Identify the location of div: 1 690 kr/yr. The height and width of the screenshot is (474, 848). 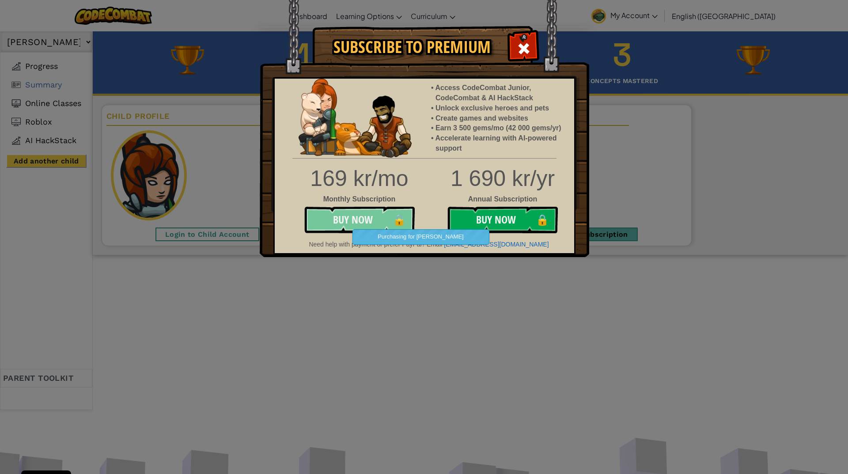
(425, 179).